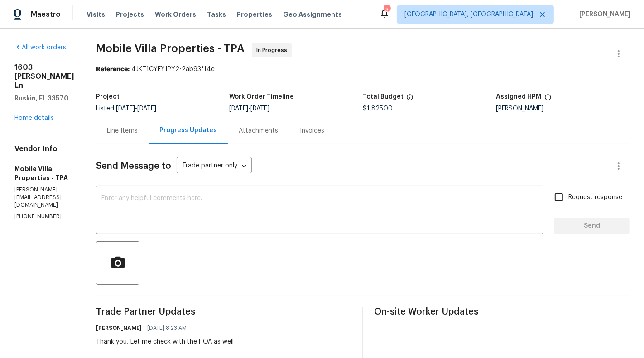  I want to click on span: Properties, so click(254, 15).